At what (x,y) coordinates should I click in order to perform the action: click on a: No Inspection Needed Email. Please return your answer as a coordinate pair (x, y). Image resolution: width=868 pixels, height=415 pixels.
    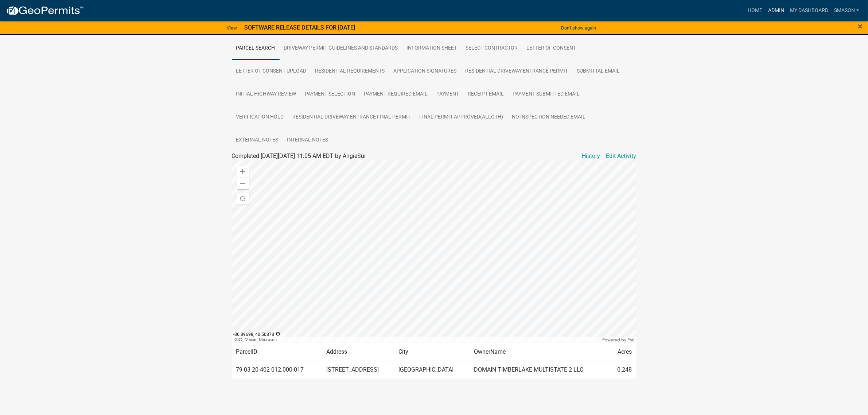
    Looking at the image, I should click on (549, 118).